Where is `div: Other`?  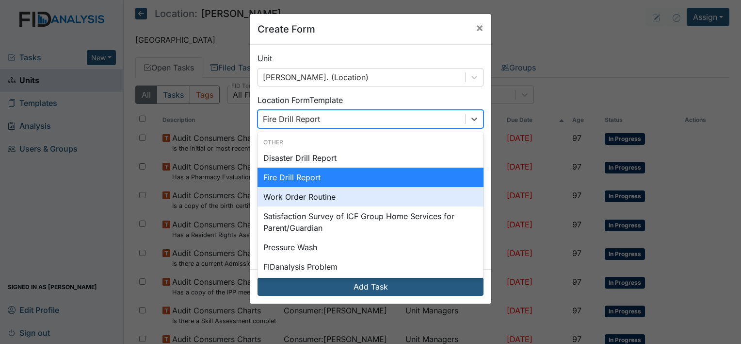
div: Other is located at coordinates (371, 142).